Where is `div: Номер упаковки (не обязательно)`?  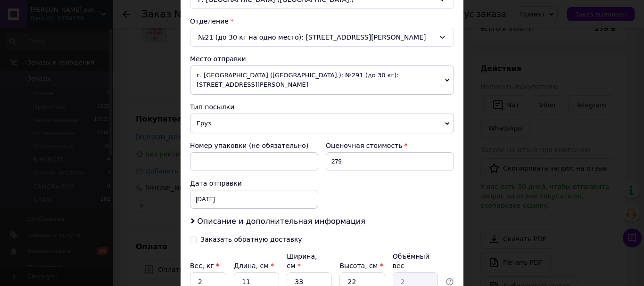 div: Номер упаковки (не обязательно) is located at coordinates (254, 145).